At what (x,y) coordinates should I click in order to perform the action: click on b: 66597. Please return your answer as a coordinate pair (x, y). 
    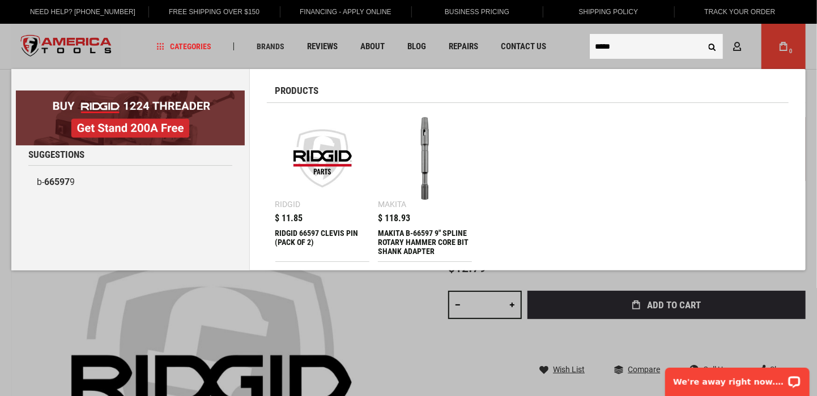
    Looking at the image, I should click on (57, 182).